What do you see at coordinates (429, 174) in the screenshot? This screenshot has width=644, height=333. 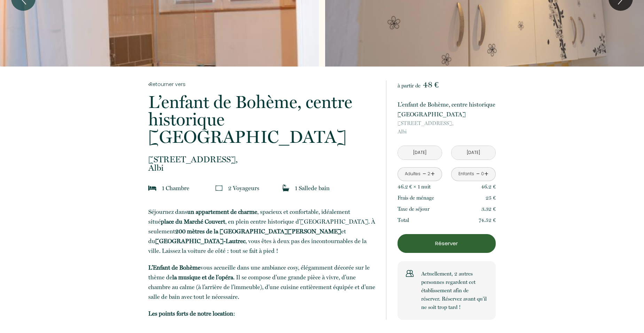 I see `div: 2` at bounding box center [429, 174].